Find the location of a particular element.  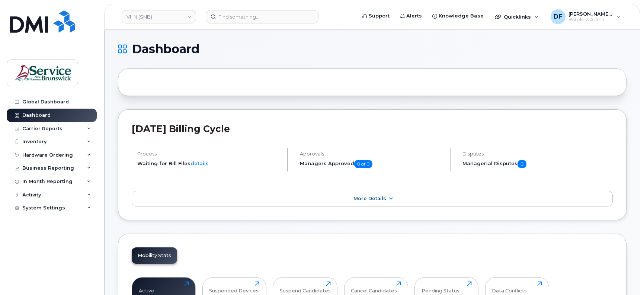

div: Pending Status is located at coordinates (441, 287).